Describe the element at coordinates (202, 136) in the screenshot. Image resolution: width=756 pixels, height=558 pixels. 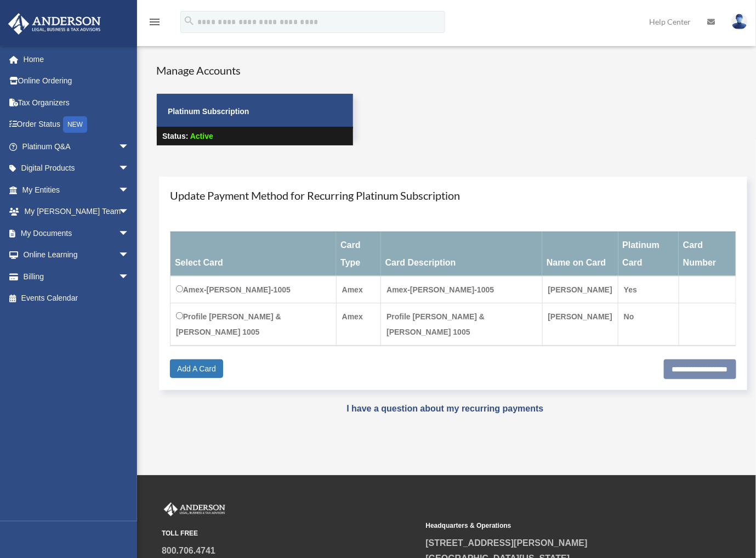
I see `span: Active` at that location.